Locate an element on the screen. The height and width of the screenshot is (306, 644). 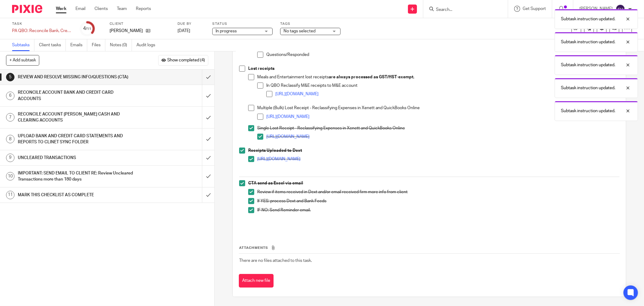
p: Multiple (Bulk) Lost Receipt - Reclassifying Expenses in Xenett and QuickBooks Online is located at coordinates (438, 108).